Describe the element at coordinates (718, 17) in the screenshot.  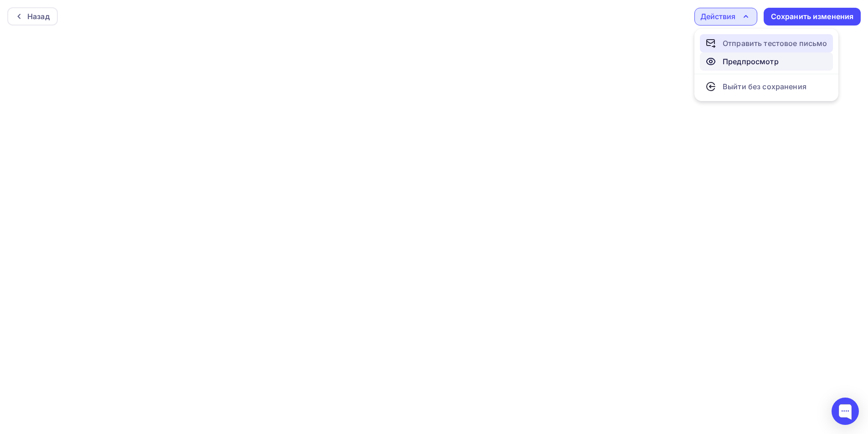
I see `div: Действия` at that location.